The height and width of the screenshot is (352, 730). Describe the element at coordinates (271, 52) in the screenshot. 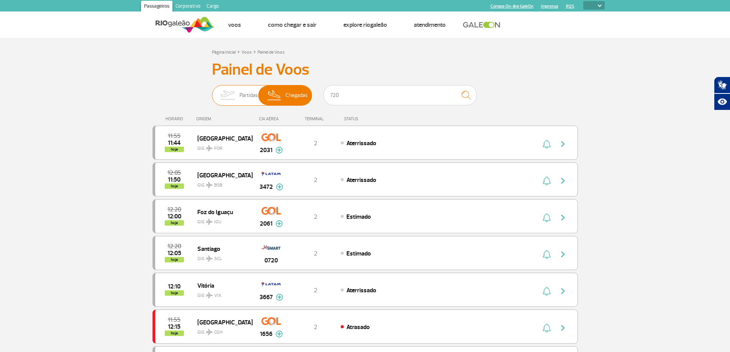

I see `a: Painel de Voos` at that location.